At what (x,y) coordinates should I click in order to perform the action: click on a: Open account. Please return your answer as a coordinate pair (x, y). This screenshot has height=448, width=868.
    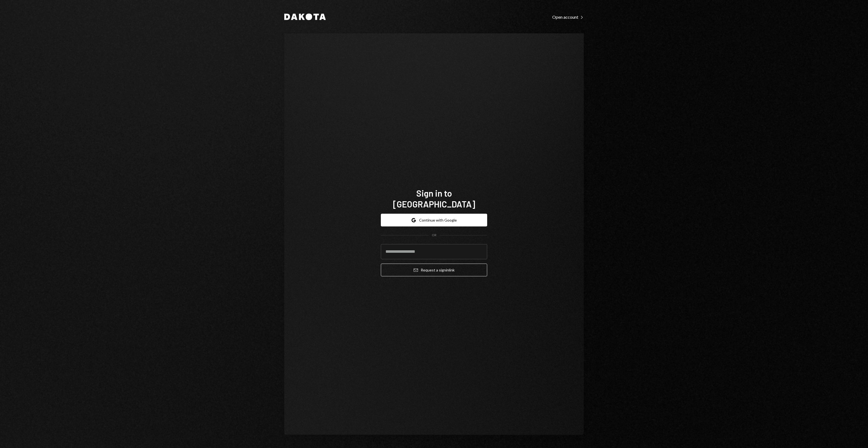
    Looking at the image, I should click on (568, 17).